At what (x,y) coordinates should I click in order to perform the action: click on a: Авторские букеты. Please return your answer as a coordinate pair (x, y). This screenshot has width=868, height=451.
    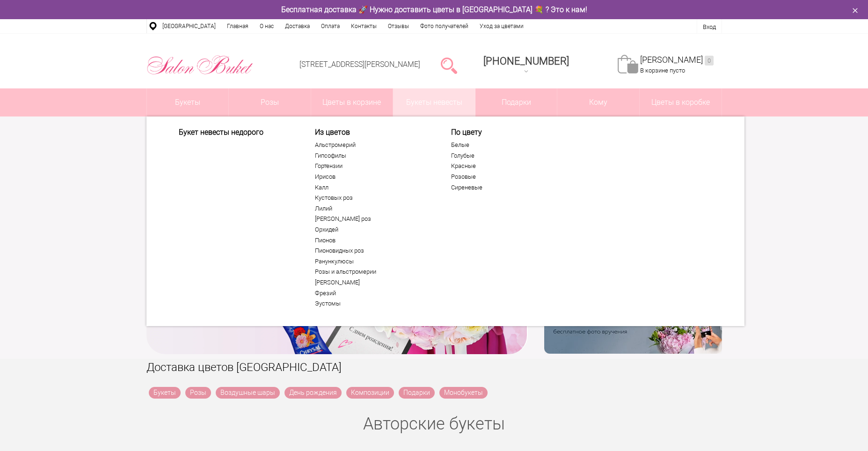
    Looking at the image, I should click on (434, 424).